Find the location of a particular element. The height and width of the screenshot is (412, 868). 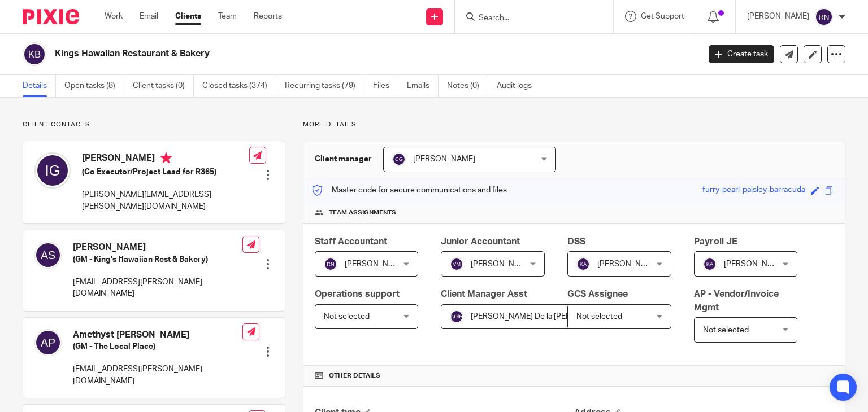

span: AP - Vendor/Invoice Mgmt is located at coordinates (736, 300).